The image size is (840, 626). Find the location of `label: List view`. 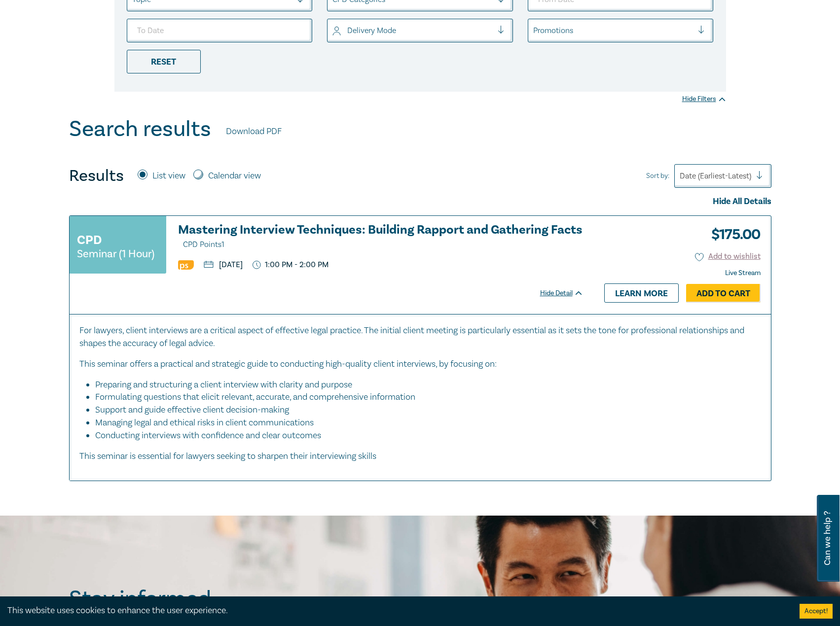

label: List view is located at coordinates (169, 176).